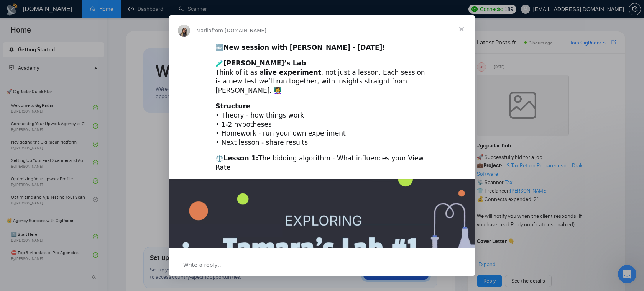 This screenshot has height=291, width=644. Describe the element at coordinates (322, 124) in the screenshot. I see `div: • Theory - how things work • 1-2 hypotheses • Homework - run your own experiment • Next lesson - ...` at that location.